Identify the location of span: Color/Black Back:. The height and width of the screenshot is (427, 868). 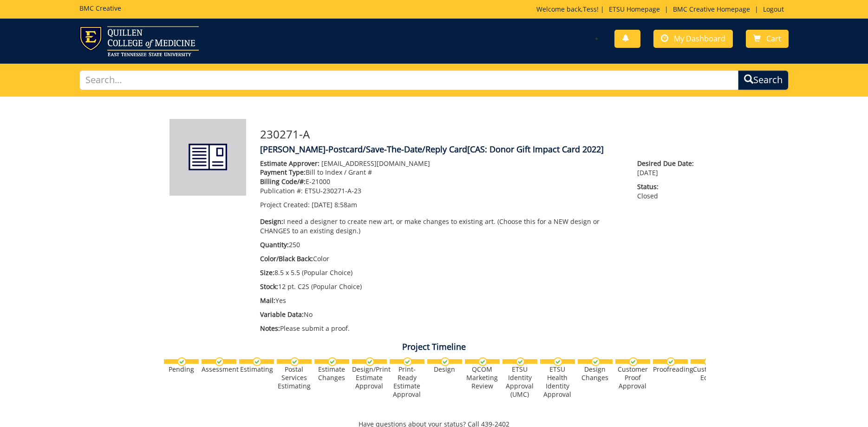
(287, 258).